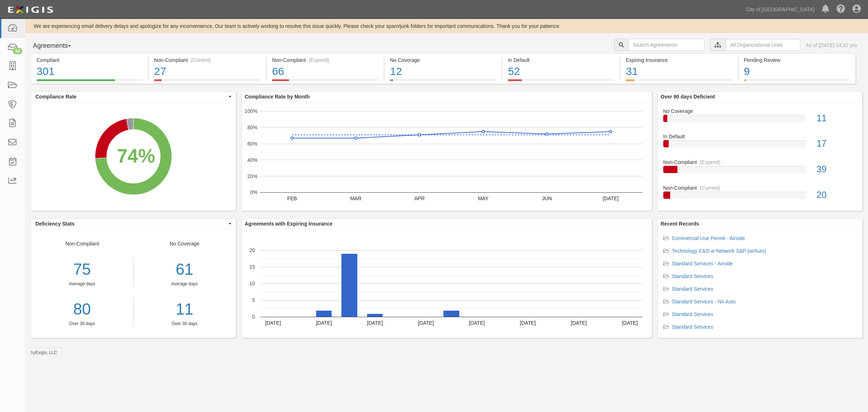 The width and height of the screenshot is (868, 412). I want to click on a: No Coverage11, so click(760, 120).